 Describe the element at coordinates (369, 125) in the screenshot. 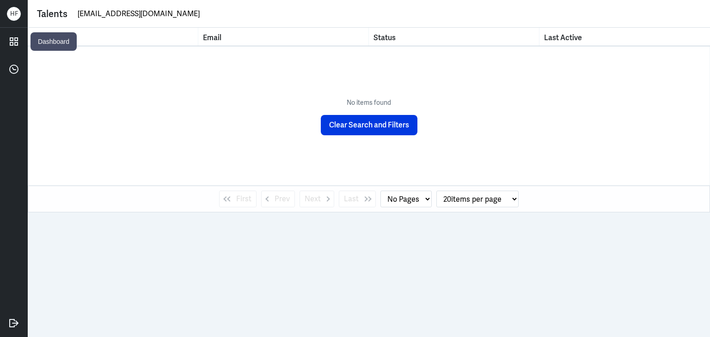

I see `button: Clear Search and Filters` at that location.